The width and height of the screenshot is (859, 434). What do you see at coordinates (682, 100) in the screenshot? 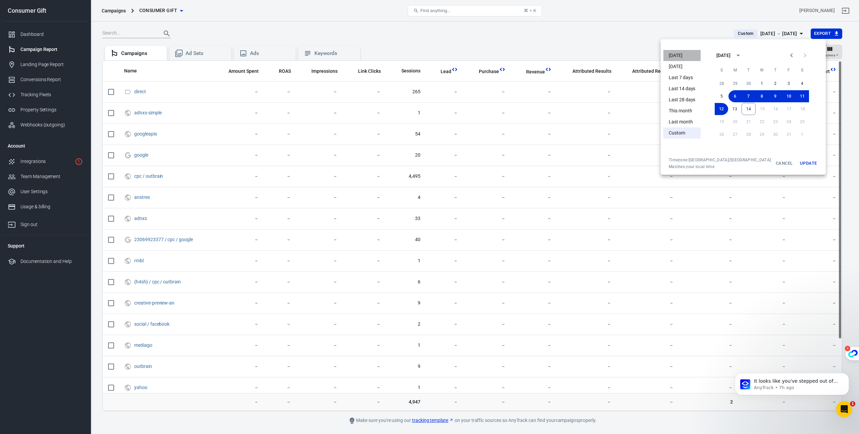
I see `li: Last 28 days` at bounding box center [682, 100].